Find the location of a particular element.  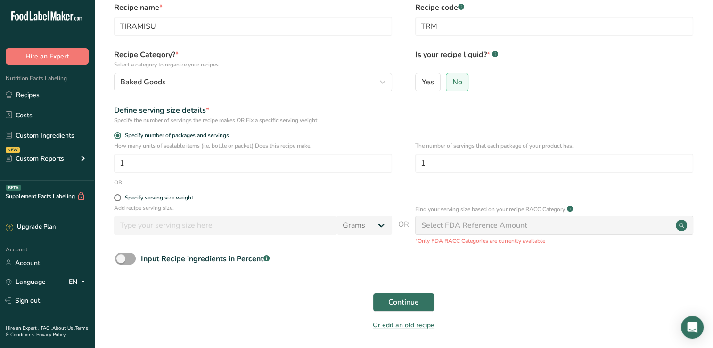

span: Continue is located at coordinates (403, 302).